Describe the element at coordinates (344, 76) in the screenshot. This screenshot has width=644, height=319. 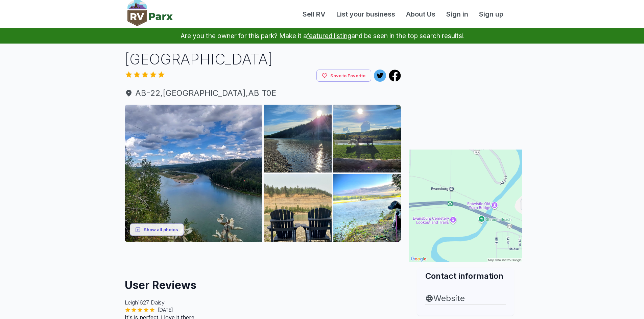
I see `button: Save to Favorite` at that location.